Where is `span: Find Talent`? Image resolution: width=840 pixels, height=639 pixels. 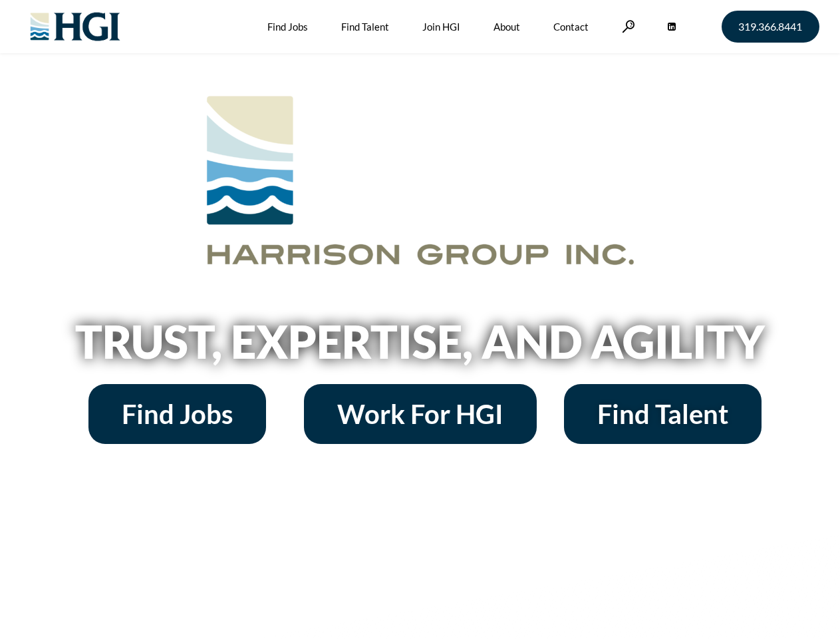 span: Find Talent is located at coordinates (662, 414).